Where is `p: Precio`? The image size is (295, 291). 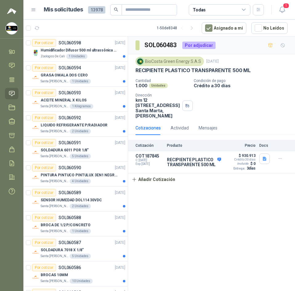 p: Precio is located at coordinates (240, 145).